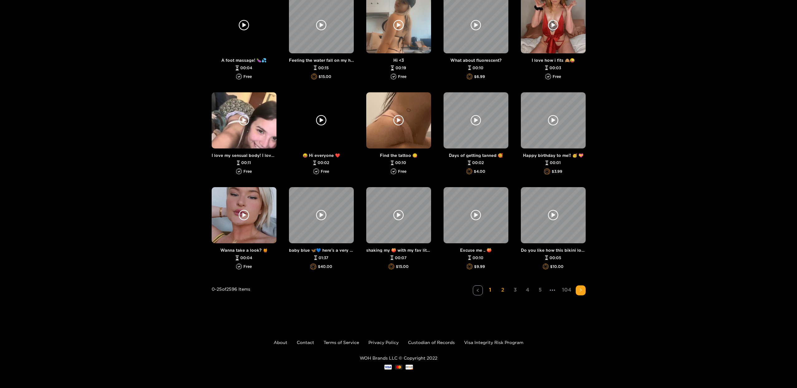 The height and width of the screenshot is (388, 797). What do you see at coordinates (528, 290) in the screenshot?
I see `a: 4` at bounding box center [528, 290].